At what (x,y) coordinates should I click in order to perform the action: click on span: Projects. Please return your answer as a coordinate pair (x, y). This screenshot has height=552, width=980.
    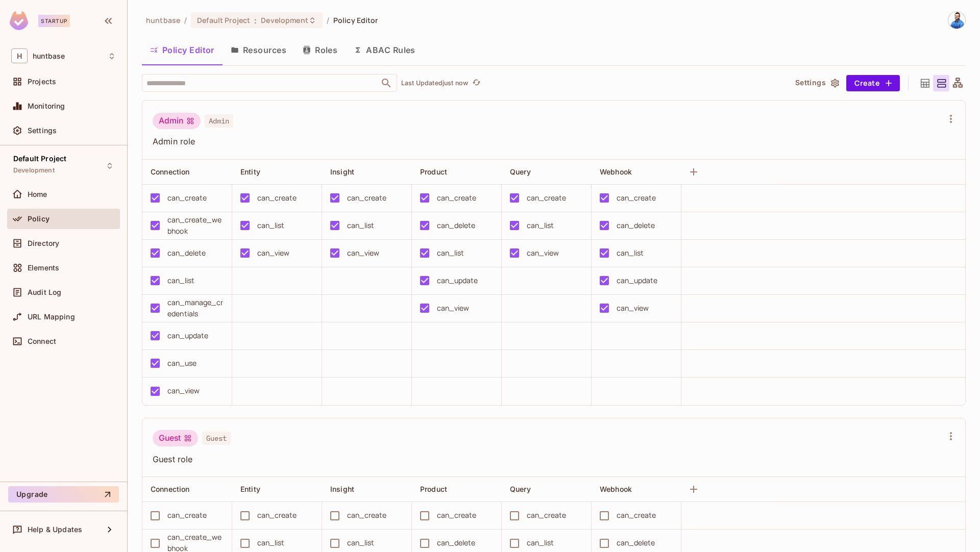
    Looking at the image, I should click on (42, 82).